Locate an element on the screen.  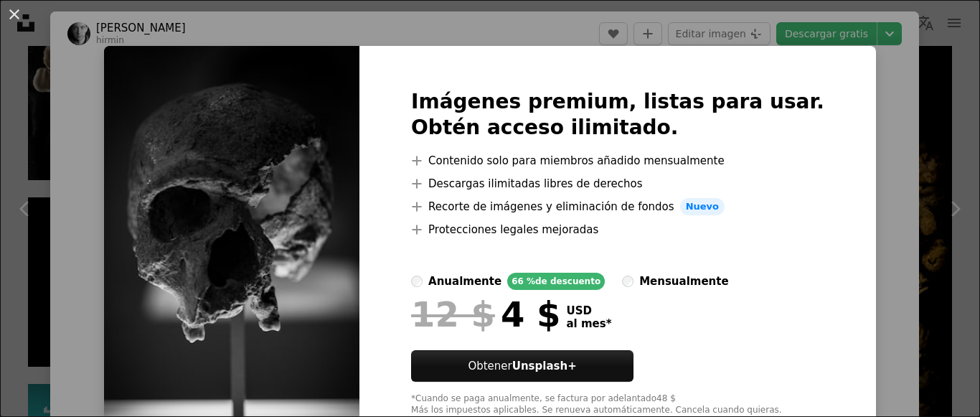
span: USD is located at coordinates (588, 311).